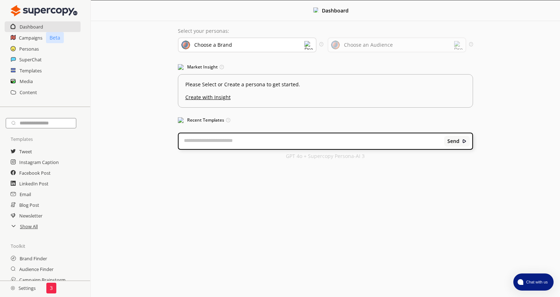  I want to click on u: Create with Insight, so click(326, 96).